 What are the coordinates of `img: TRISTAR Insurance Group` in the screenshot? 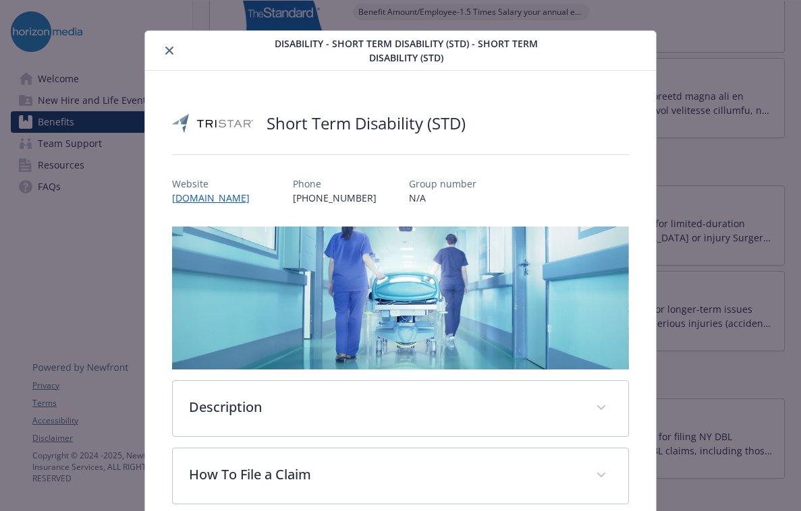 It's located at (213, 123).